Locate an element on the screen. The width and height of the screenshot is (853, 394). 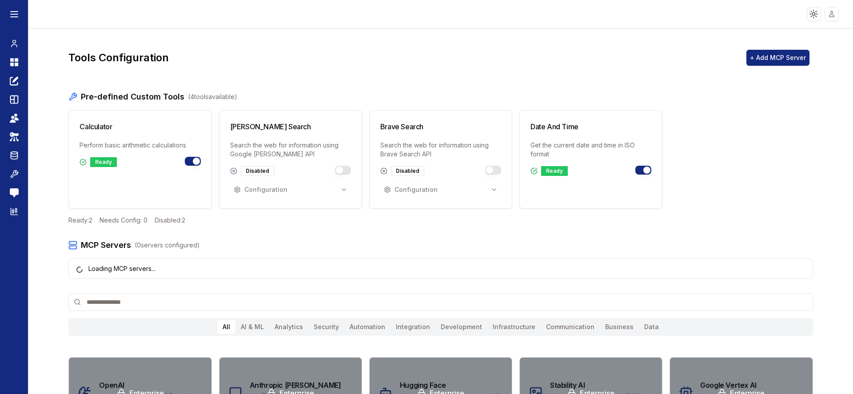
span: Loading MCP servers... is located at coordinates (116, 268).